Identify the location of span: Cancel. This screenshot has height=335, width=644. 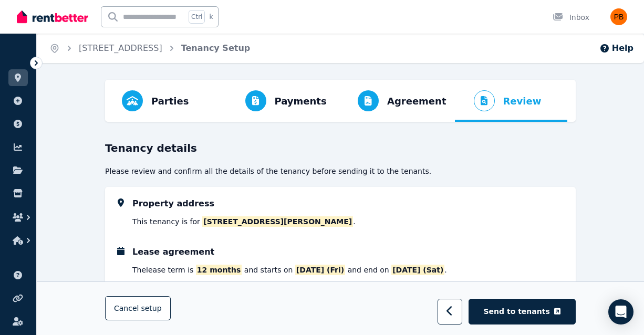
(137, 309).